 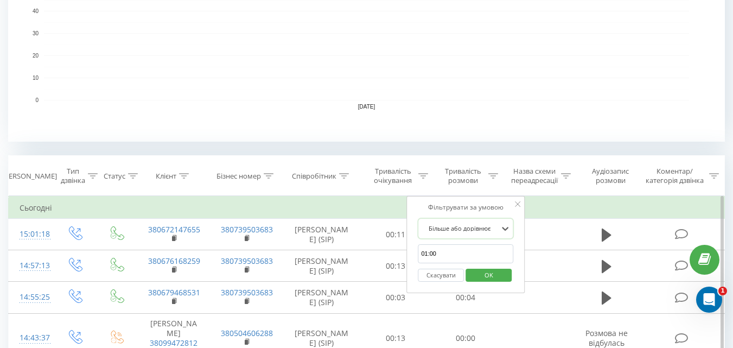 What do you see at coordinates (174, 292) in the screenshot?
I see `a: 380679468531` at bounding box center [174, 292].